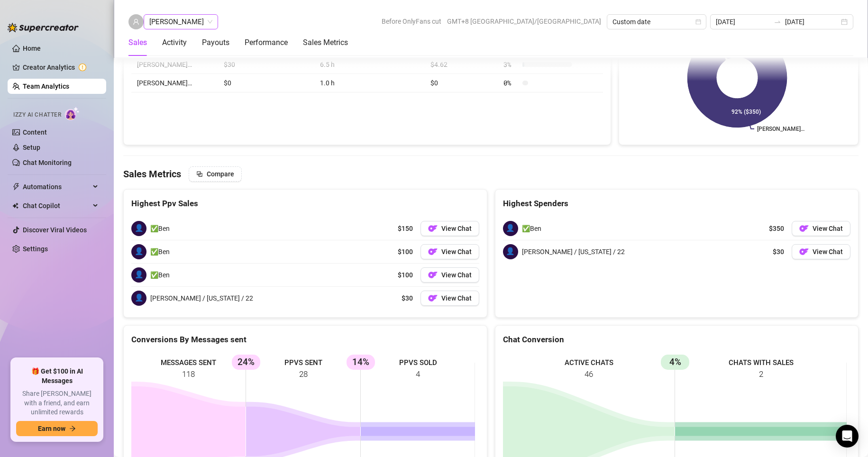  What do you see at coordinates (511, 64) in the screenshot?
I see `span: 3 %` at bounding box center [511, 64].